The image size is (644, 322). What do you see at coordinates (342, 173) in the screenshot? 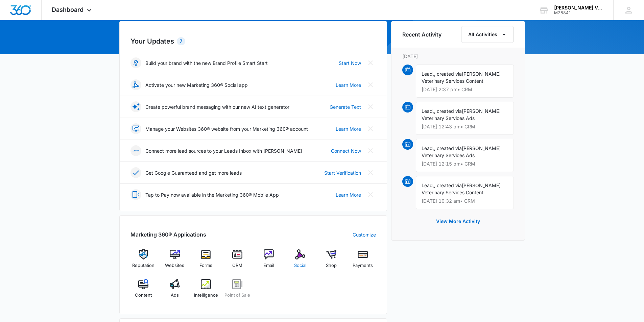
I see `a: Start Verification` at bounding box center [342, 173].